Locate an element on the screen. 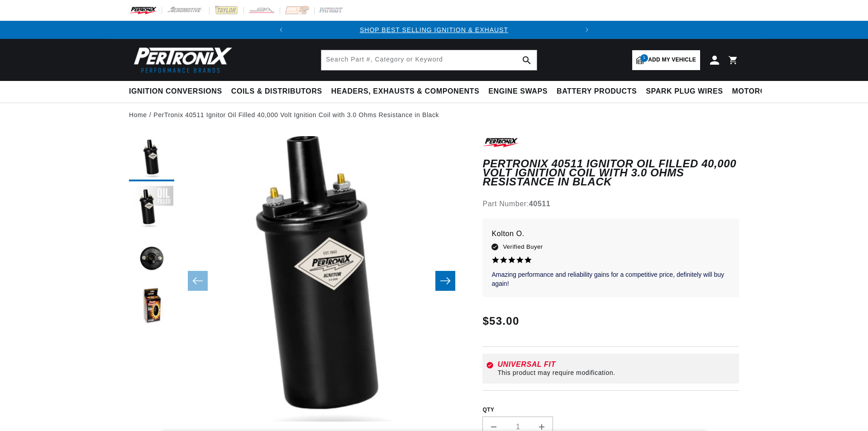  span: Headers, Exhausts & Components is located at coordinates (405, 91).